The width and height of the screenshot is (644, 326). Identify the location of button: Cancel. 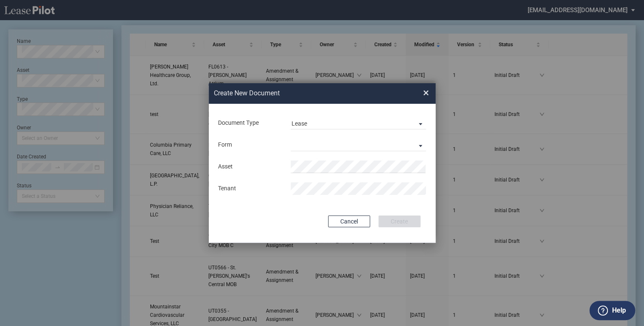
(349, 221).